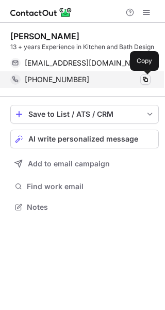  I want to click on button: Add to email campaign, so click(85, 164).